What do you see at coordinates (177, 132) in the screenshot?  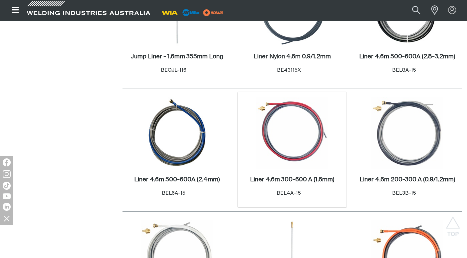 I see `img: Liner 4.6m 500-600A (2.4mm)` at bounding box center [177, 132].